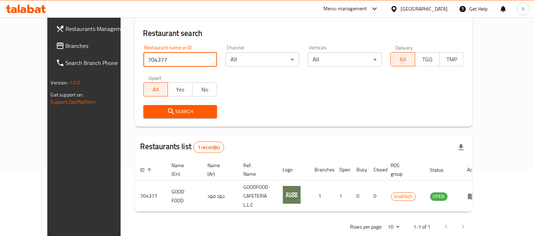 This screenshot has height=236, width=534. I want to click on span: 1 record(s), so click(208, 148).